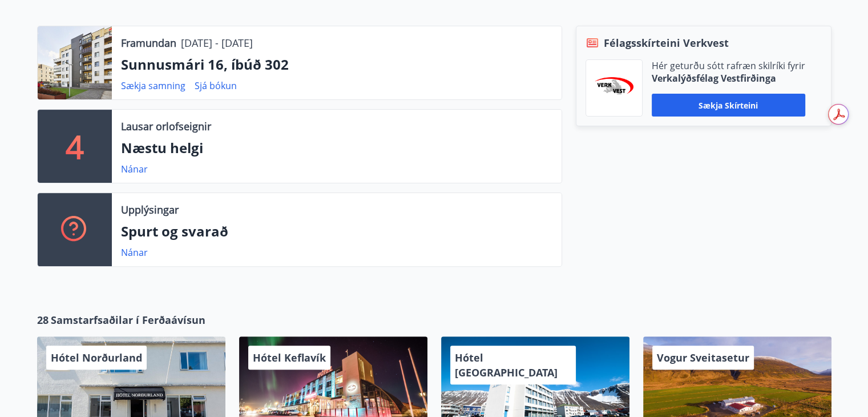 The height and width of the screenshot is (417, 868). Describe the element at coordinates (290, 358) in the screenshot. I see `span: Hótel Keflavík` at that location.